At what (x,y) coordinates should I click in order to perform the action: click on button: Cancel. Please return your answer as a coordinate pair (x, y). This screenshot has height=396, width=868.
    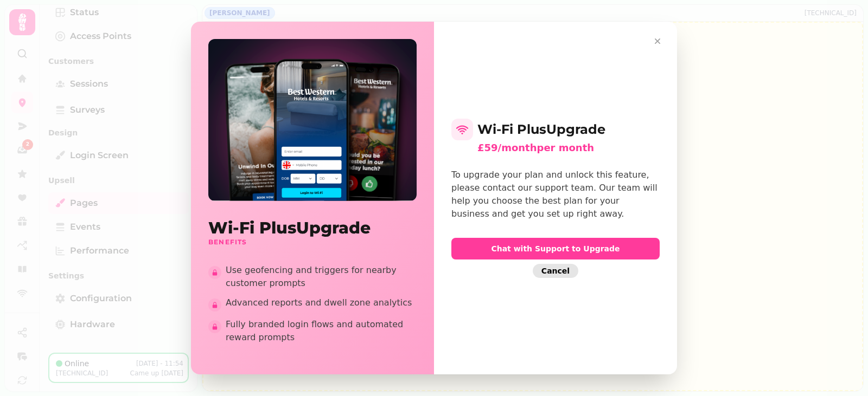
    Looking at the image, I should click on (556, 271).